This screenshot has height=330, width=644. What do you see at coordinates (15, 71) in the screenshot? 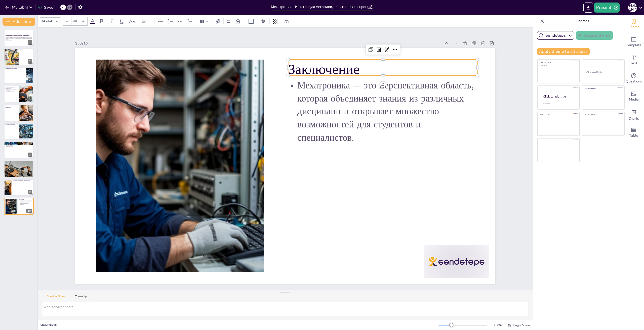
I see `p: Робототехника` at bounding box center [15, 71].